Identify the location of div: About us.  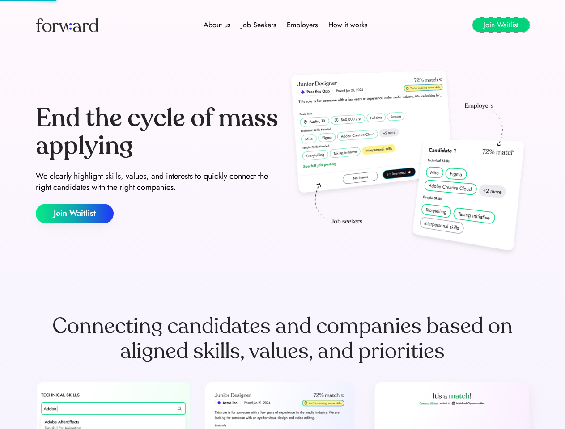
(217, 25).